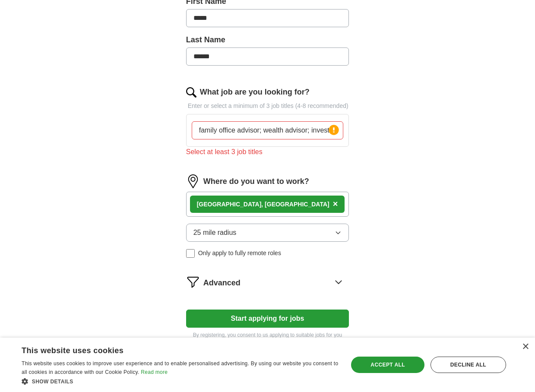 This screenshot has height=392, width=535. I want to click on input: Only apply to fully remote roles, so click(190, 253).